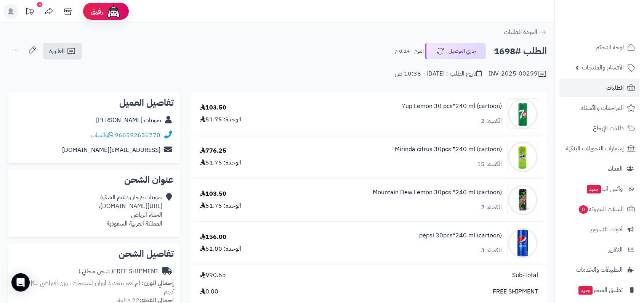 Image resolution: width=644 pixels, height=303 pixels. I want to click on a: إشعارات التحويلات البنكية, so click(599, 148).